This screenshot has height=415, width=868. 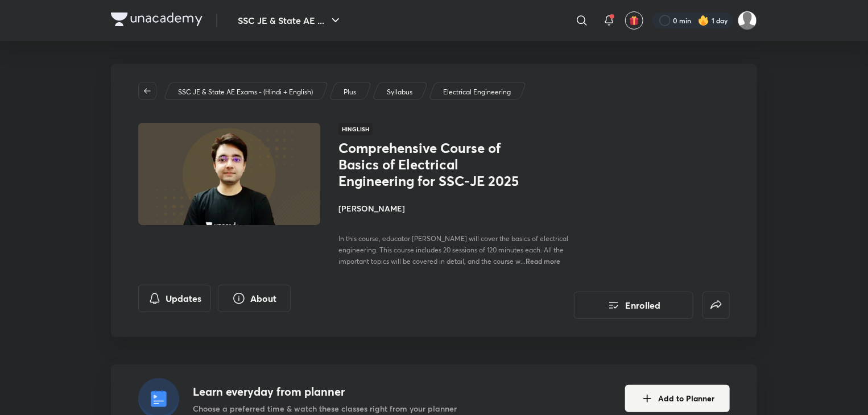 I want to click on button: Enrolled, so click(x=633, y=306).